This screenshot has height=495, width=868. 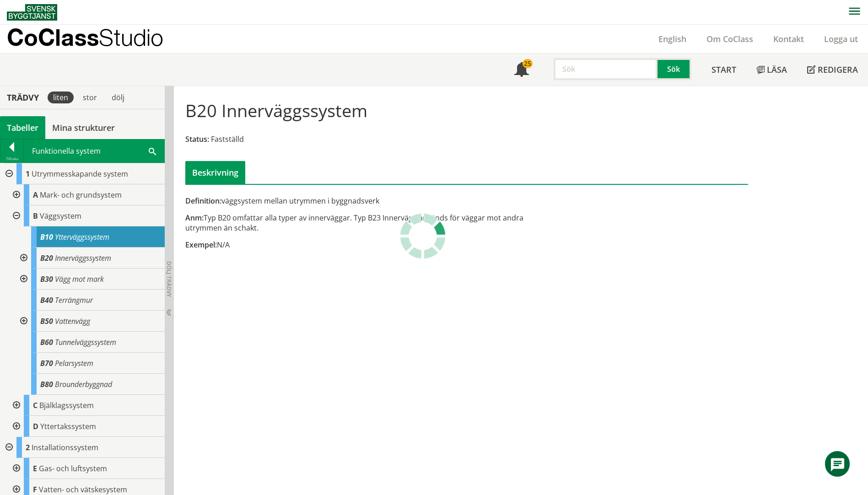 I want to click on span: Dölj trädvy, so click(x=168, y=279).